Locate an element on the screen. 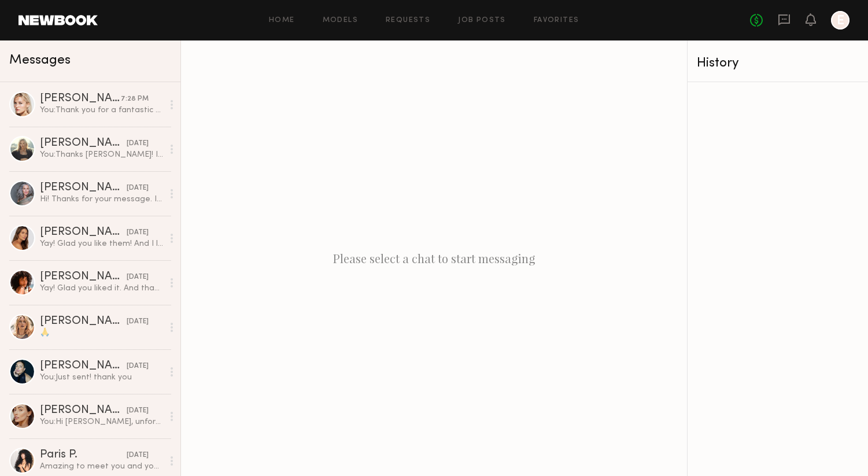 This screenshot has height=476, width=868. a: Job Posts is located at coordinates (482, 20).